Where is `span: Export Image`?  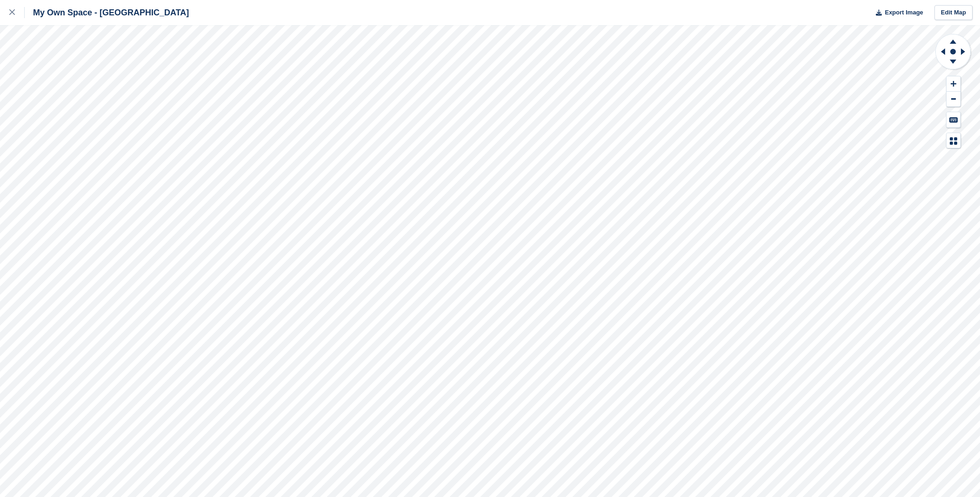
span: Export Image is located at coordinates (904, 13).